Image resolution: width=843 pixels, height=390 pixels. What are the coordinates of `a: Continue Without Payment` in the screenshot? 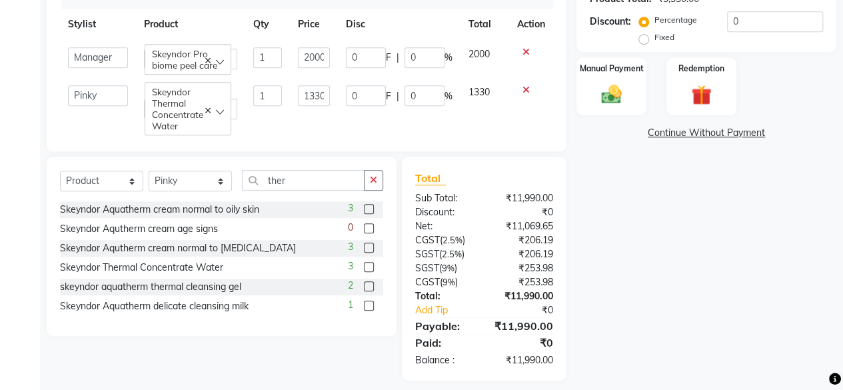 It's located at (706, 133).